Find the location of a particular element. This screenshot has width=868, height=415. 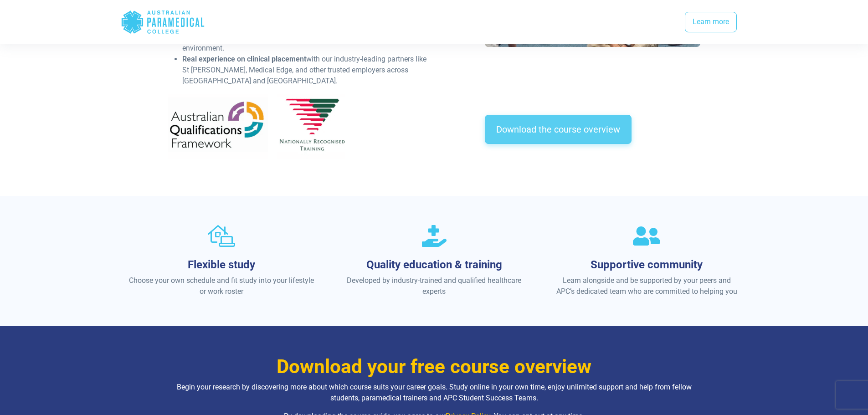

h3: Quality education & training is located at coordinates (434, 264).